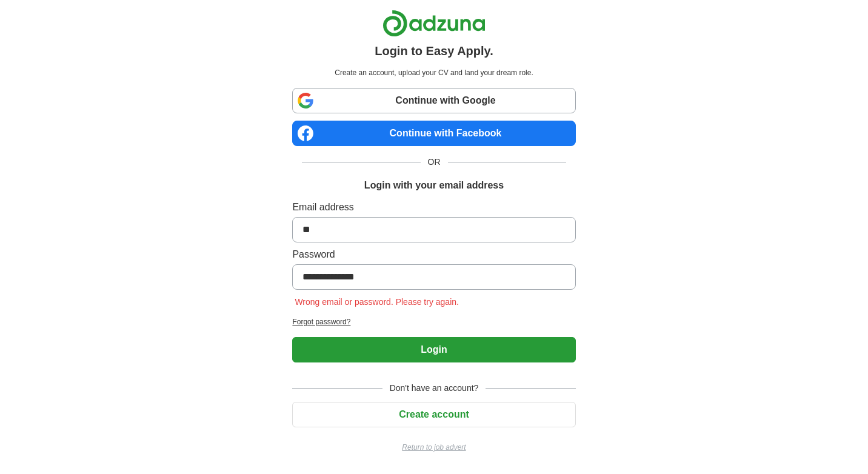 This screenshot has width=868, height=474. What do you see at coordinates (433, 447) in the screenshot?
I see `p: Return to job advert` at bounding box center [433, 447].